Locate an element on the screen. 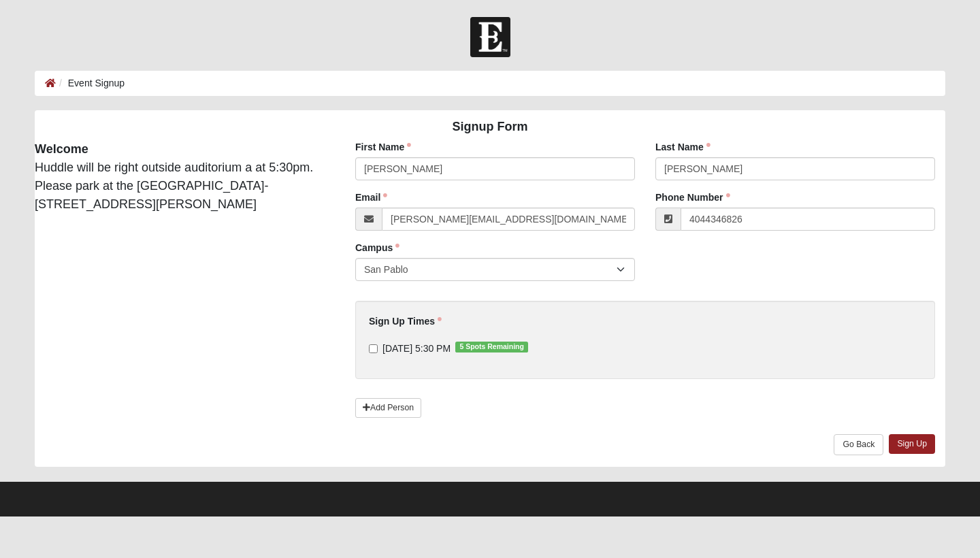 The height and width of the screenshot is (558, 980). h4: Signup Form is located at coordinates (490, 127).